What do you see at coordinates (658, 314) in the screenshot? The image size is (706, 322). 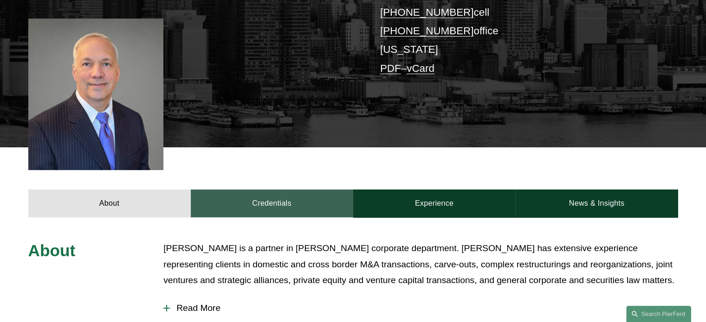 I see `a: Search this site` at bounding box center [658, 314].